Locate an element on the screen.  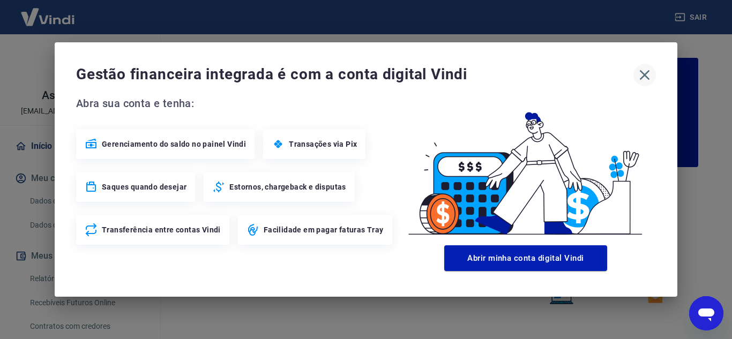
span: Transferência entre contas Vindi is located at coordinates (161, 230).